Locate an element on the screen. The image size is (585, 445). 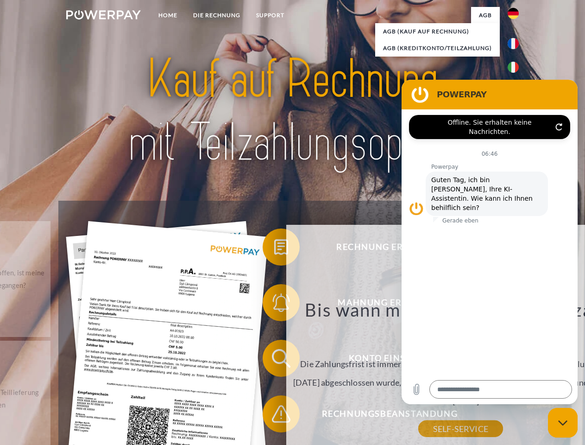
img: qb_search.svg is located at coordinates (281, 358).